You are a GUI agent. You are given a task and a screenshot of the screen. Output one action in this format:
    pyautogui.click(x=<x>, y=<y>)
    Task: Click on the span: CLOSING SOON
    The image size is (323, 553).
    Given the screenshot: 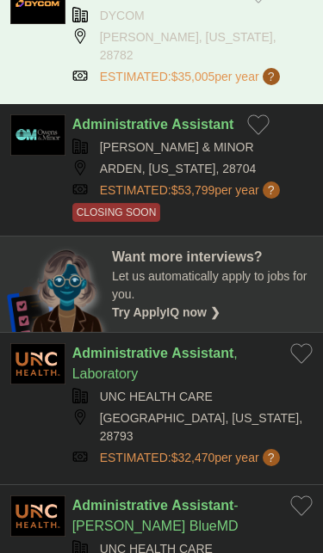 What is the action you would take?
    pyautogui.click(x=116, y=213)
    